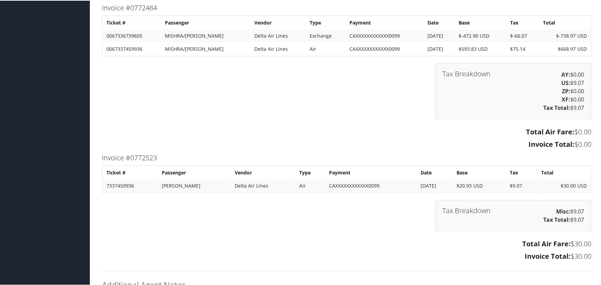  What do you see at coordinates (513, 91) in the screenshot?
I see `div: $0.00 $9.07 $0.00 $0.00 $9.07` at bounding box center [513, 91].